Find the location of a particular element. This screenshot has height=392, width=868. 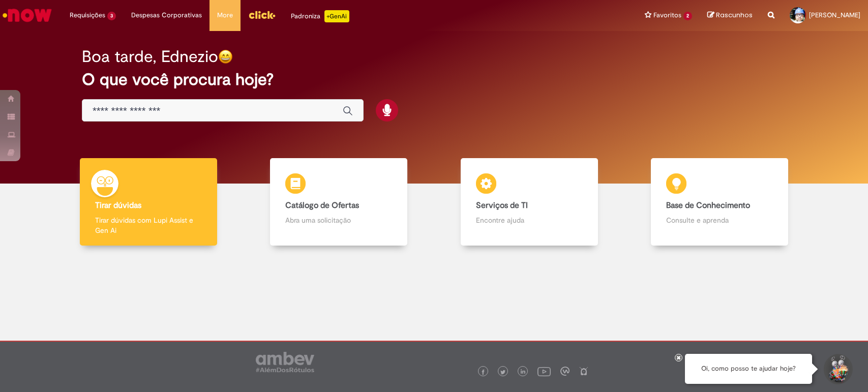

a: Catálogo de Ofertas Abra uma solicitação is located at coordinates (338, 201).